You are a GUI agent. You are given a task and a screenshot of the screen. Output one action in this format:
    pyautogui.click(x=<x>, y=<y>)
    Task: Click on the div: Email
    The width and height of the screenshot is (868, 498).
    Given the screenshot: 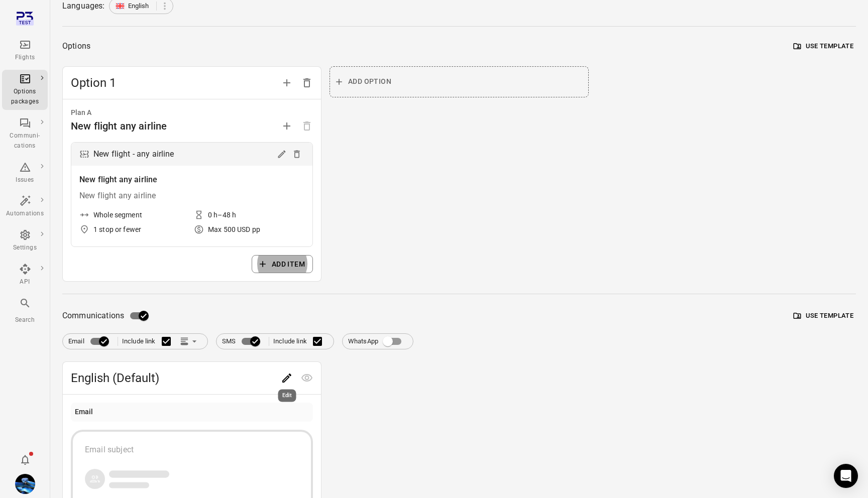 What is the action you would take?
    pyautogui.click(x=83, y=412)
    